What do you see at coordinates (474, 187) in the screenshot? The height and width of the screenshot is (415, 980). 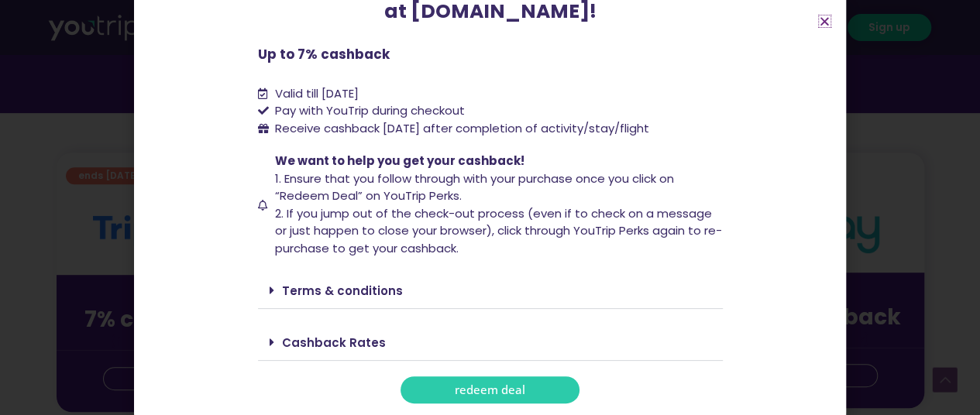 I see `span: 1. Ensure that you follow through with your purchase once you click on “Redeem Deal” on YouTrip P...` at bounding box center [474, 187].